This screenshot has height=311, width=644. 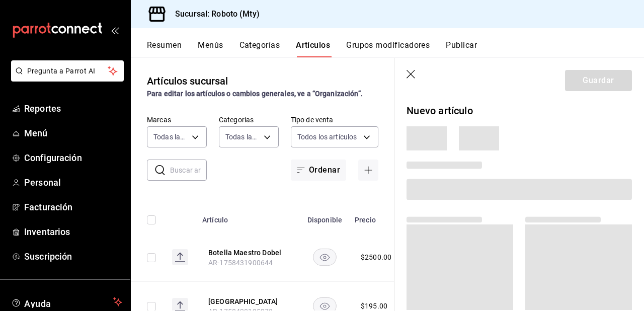 I want to click on label: Tipo de venta, so click(x=334, y=120).